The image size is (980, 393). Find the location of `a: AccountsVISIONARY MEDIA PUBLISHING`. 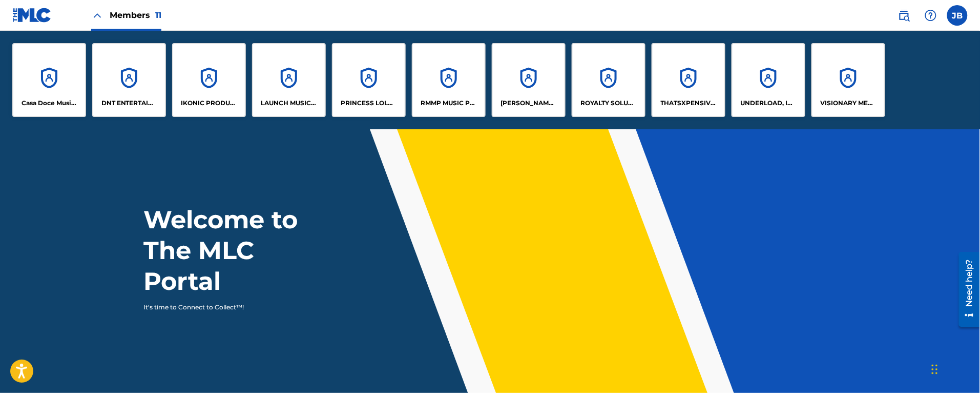

a: AccountsVISIONARY MEDIA PUBLISHING is located at coordinates (848, 80).